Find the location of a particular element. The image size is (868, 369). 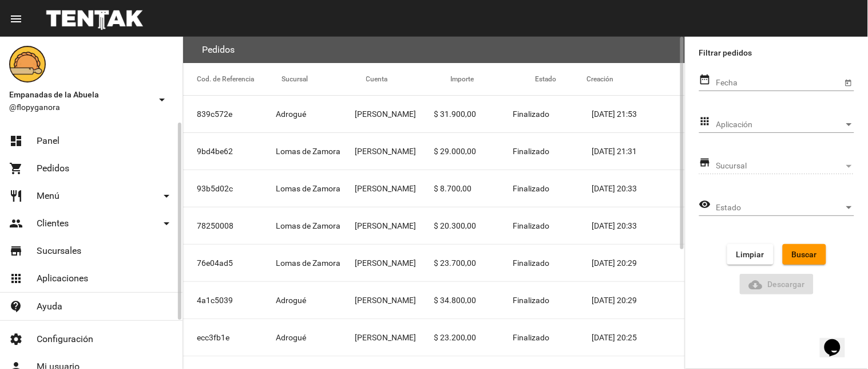

button: Buscar is located at coordinates (805, 254).